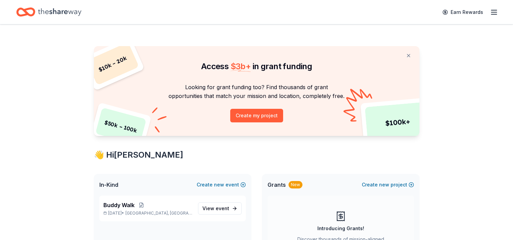 The width and height of the screenshot is (513, 240). Describe the element at coordinates (388, 185) in the screenshot. I see `button: Createnewproject` at that location.